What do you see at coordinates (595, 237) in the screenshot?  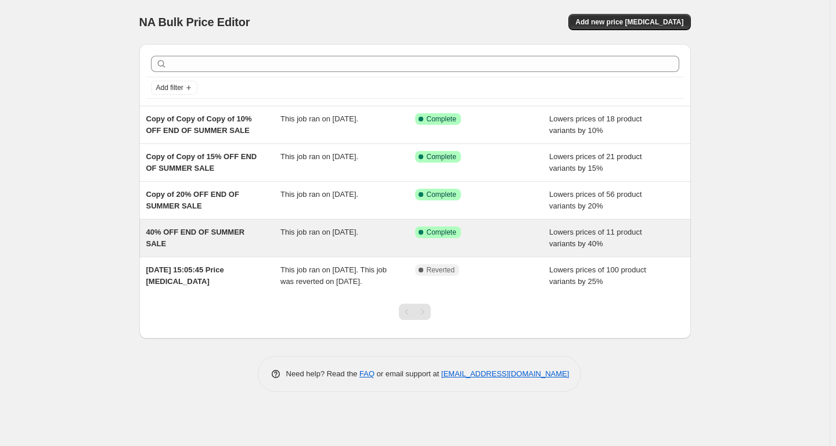 I see `span: Lowers prices of 11 product variants by 40%` at bounding box center [595, 237].